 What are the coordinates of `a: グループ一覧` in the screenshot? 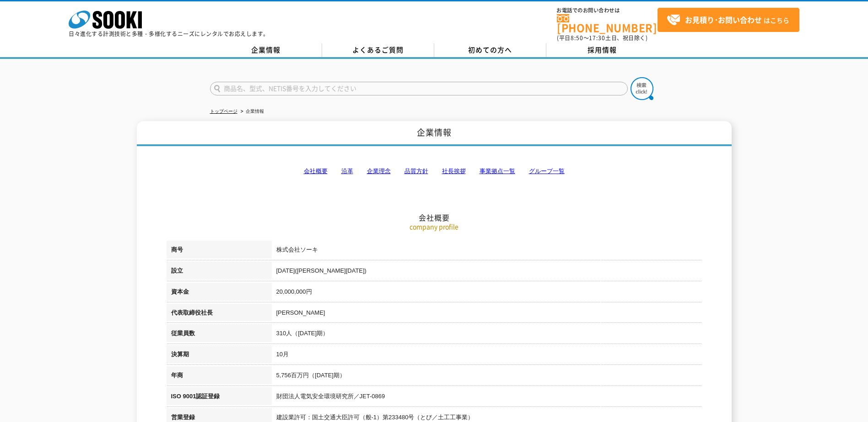 It's located at (547, 171).